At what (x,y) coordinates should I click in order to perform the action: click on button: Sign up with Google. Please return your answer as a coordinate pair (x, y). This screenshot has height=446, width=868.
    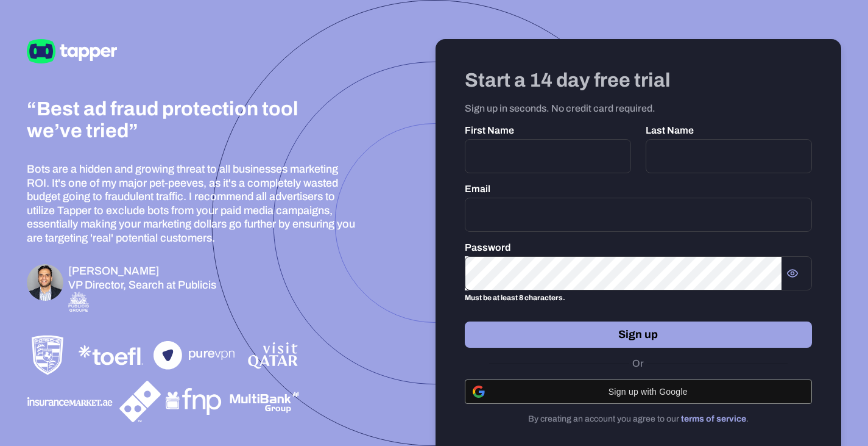
    Looking at the image, I should click on (638, 391).